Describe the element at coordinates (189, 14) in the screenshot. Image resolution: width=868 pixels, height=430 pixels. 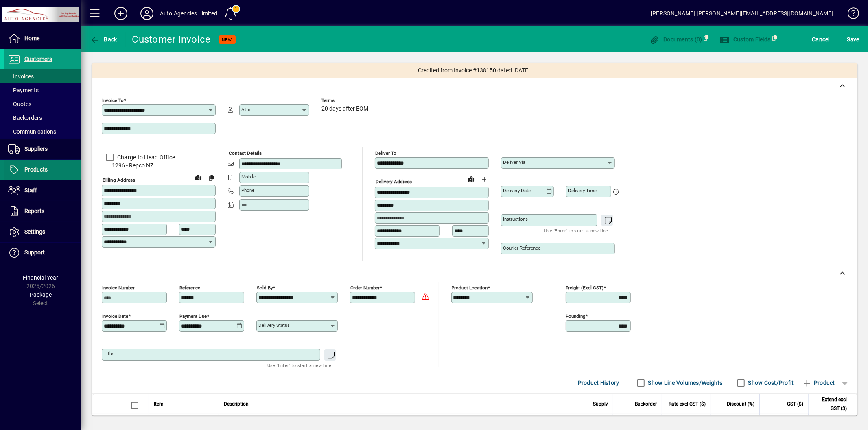
I see `div: Auto Agencies Limited` at that location.